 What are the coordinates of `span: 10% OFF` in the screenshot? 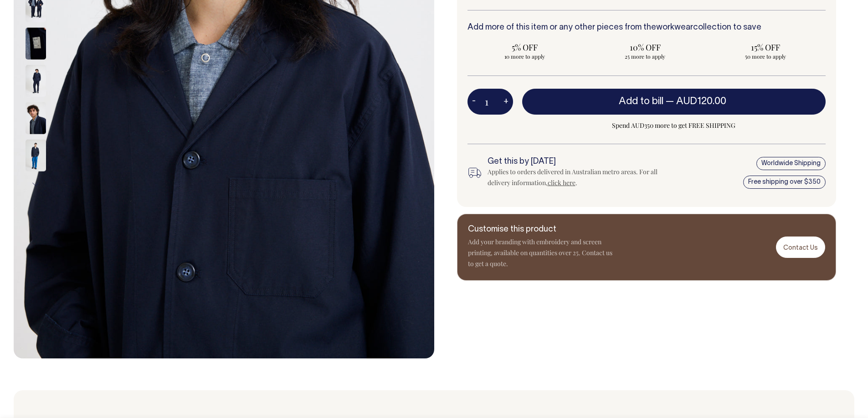 It's located at (645, 47).